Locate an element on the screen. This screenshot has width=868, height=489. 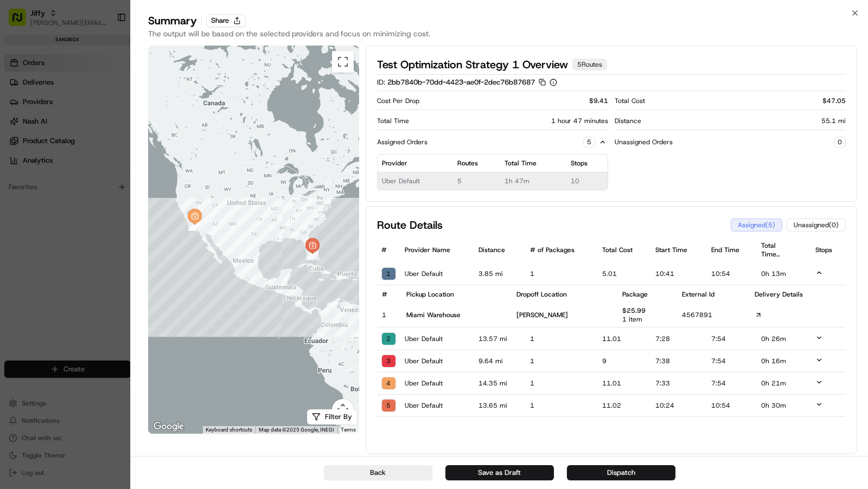
span: Pylon is located at coordinates (119, 272).